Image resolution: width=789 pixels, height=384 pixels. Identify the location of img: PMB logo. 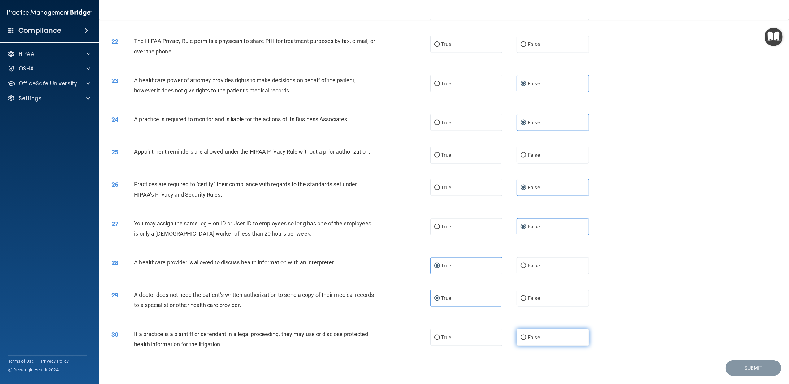
(50, 13).